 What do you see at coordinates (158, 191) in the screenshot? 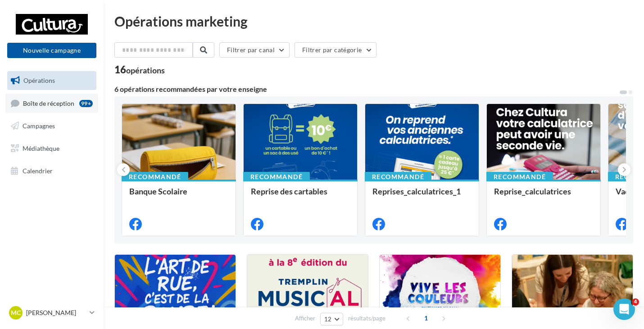
I see `span: Banque Scolaire` at bounding box center [158, 191].